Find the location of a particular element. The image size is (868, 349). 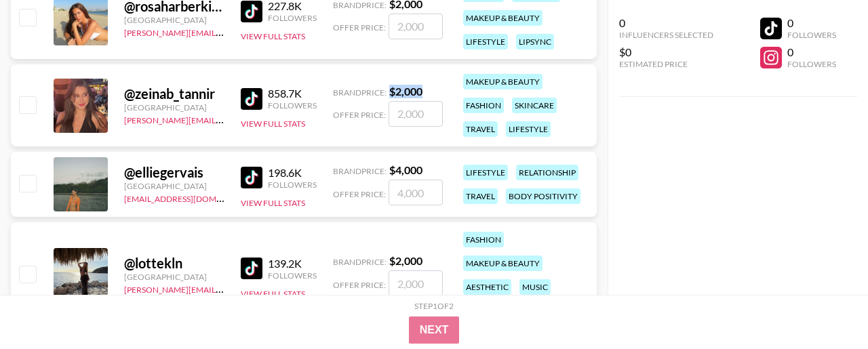

input: 4,000 is located at coordinates (416, 193).